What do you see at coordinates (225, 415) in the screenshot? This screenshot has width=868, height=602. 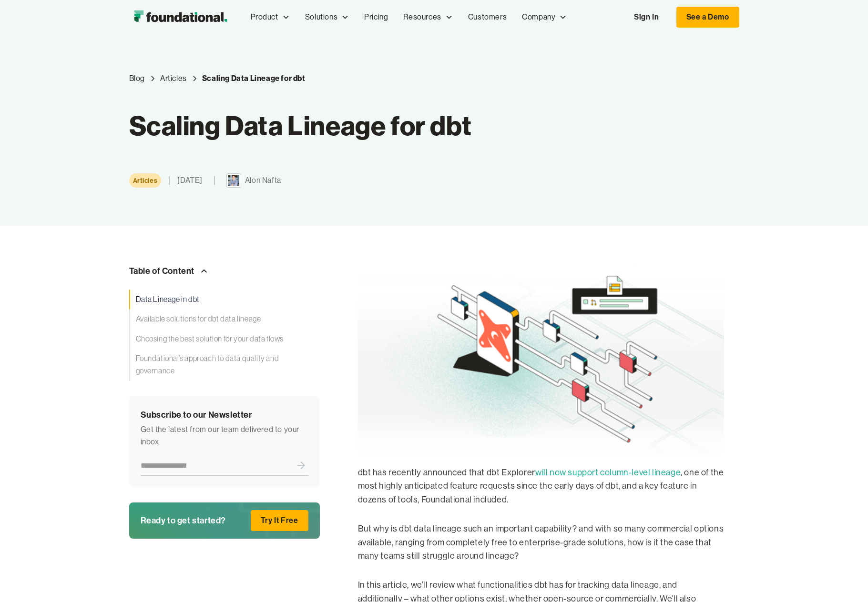 I see `div: Subscribe to our Newsletter` at bounding box center [225, 415].